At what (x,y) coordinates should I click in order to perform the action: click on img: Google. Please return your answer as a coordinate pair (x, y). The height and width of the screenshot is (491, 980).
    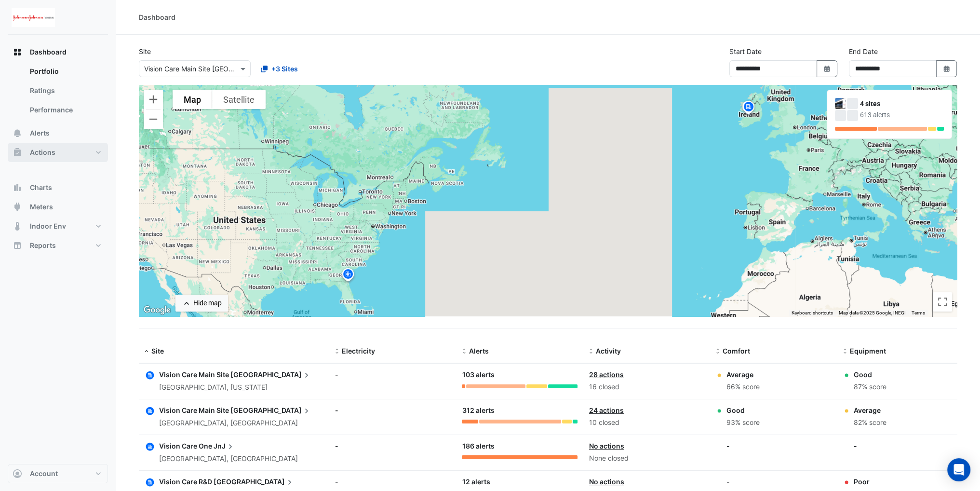
    Looking at the image, I should click on (157, 310).